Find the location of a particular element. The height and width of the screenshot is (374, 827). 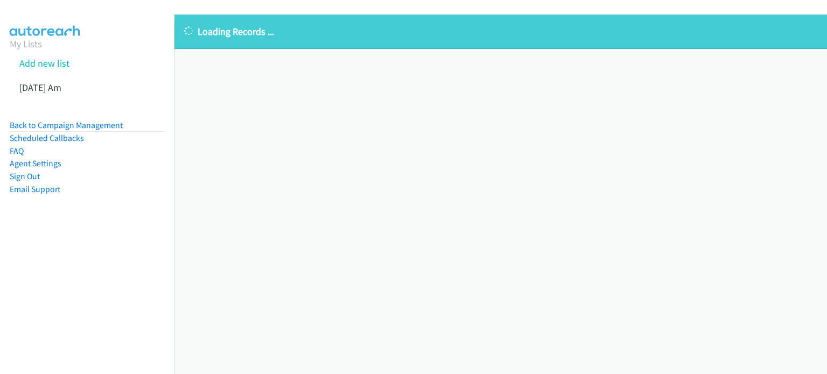

a: FAQ is located at coordinates (17, 151).